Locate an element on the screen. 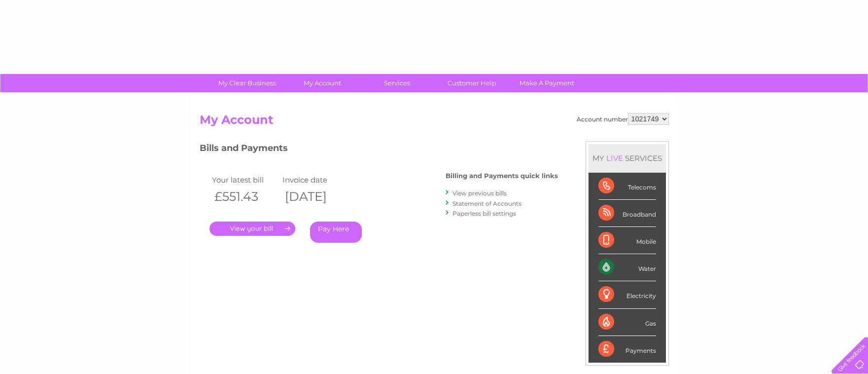 The height and width of the screenshot is (374, 868). a: Pay Here is located at coordinates (336, 232).